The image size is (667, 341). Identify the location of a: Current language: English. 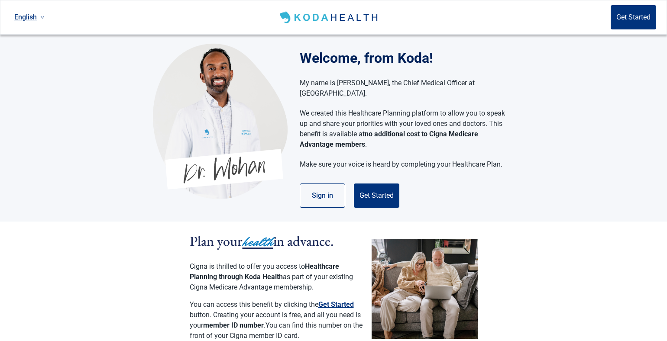
(29, 17).